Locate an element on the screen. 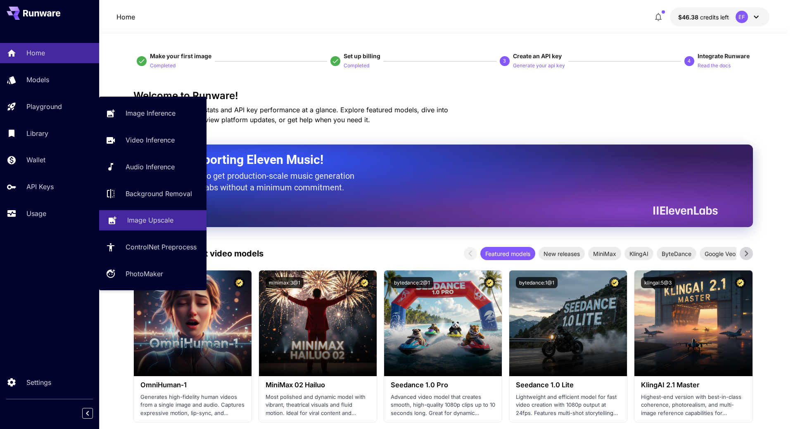 The height and width of the screenshot is (429, 793). p: Highest-end version with best-in-class coherence, photorealism, and multi-image reference capabil... is located at coordinates (693, 405).